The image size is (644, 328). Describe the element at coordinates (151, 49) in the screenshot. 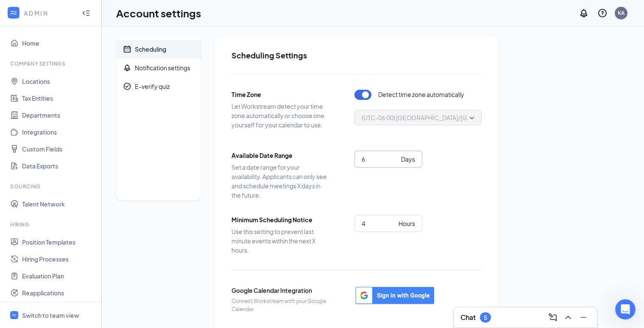

I see `div: Scheduling` at that location.